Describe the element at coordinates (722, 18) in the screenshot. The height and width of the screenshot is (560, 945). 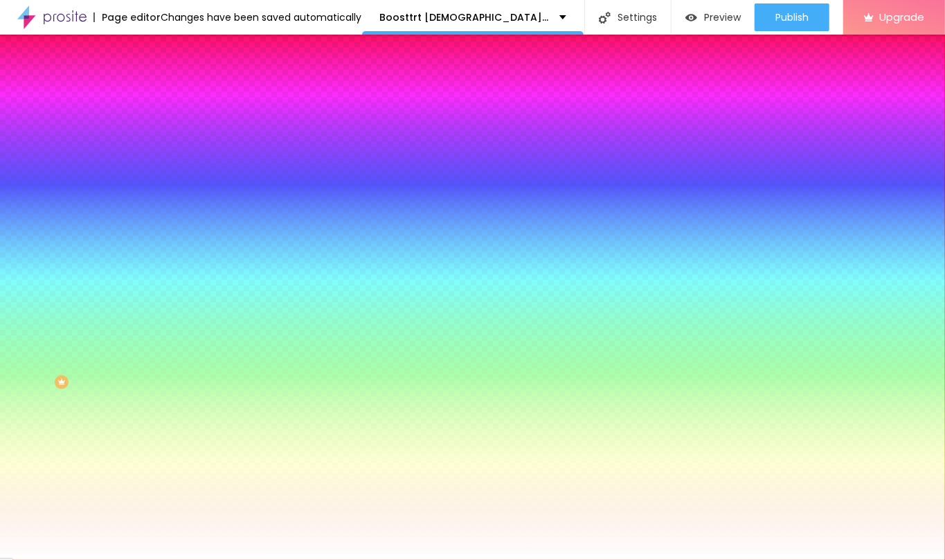
I see `span: Preview` at that location.